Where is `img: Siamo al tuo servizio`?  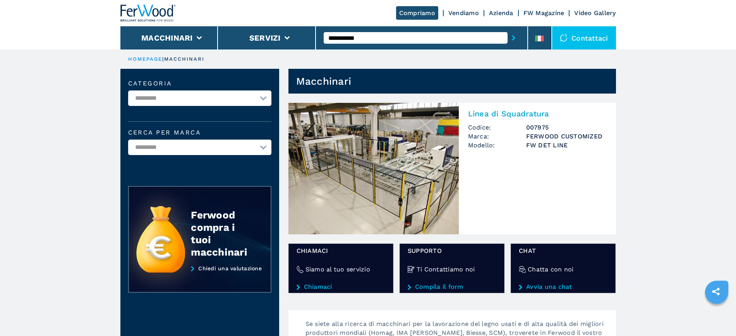
img: Siamo al tuo servizio is located at coordinates (300, 270).